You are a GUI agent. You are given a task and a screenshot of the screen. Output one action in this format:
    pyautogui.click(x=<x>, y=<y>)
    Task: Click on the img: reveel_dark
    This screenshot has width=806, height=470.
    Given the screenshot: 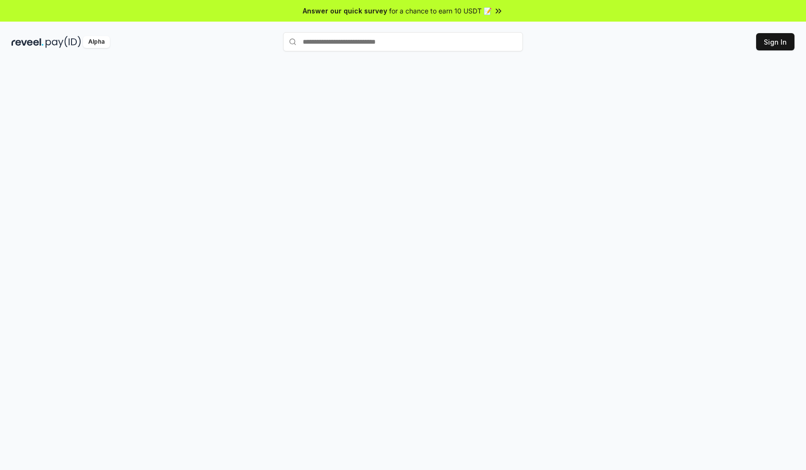 What is the action you would take?
    pyautogui.click(x=27, y=42)
    